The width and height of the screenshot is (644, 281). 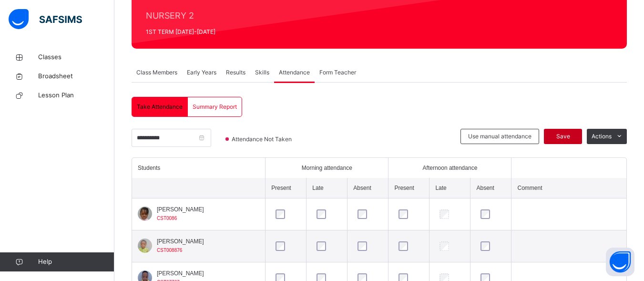 What do you see at coordinates (294, 73) in the screenshot?
I see `span: Attendance` at bounding box center [294, 73].